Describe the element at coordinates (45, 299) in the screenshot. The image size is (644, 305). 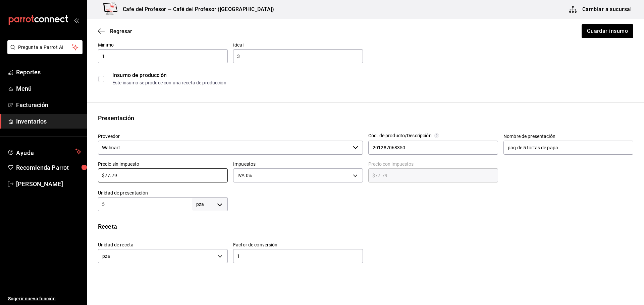
I see `span: Sugerir nueva función` at that location.